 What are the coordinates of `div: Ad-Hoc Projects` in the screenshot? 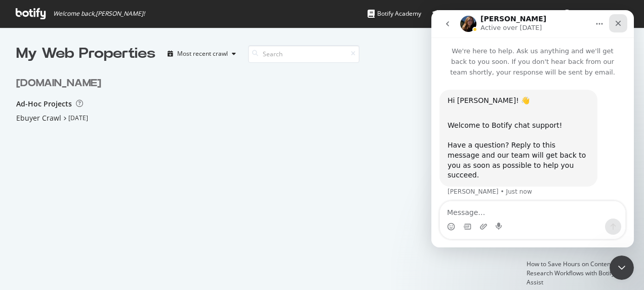 It's located at (44, 104).